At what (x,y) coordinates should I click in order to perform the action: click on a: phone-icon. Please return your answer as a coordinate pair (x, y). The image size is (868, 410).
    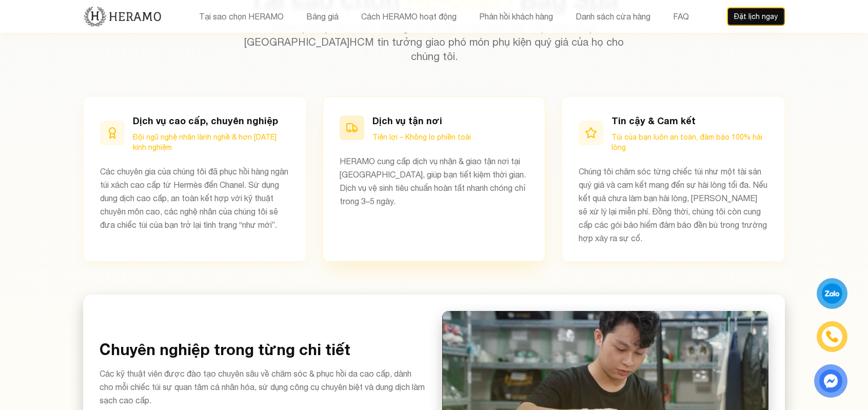
    Looking at the image, I should click on (832, 337).